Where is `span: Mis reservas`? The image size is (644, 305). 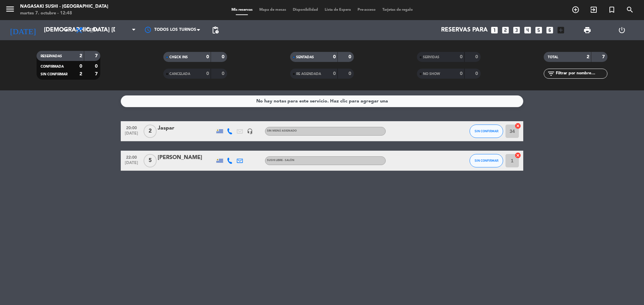
span: Mis reservas is located at coordinates (242, 10).